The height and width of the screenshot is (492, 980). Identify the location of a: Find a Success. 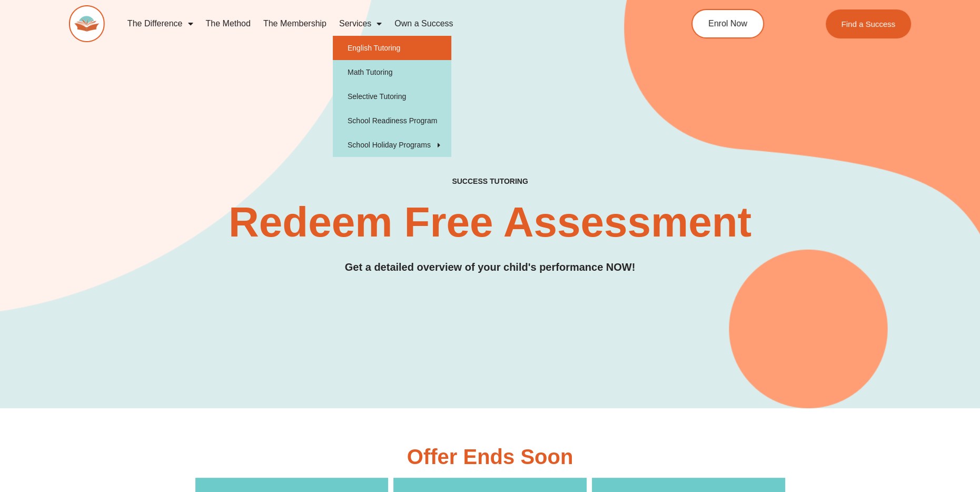
(868, 23).